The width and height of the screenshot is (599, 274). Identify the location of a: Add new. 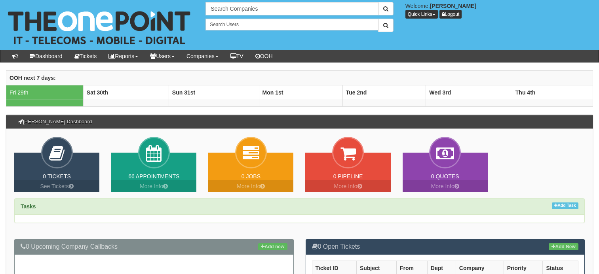
(272, 247).